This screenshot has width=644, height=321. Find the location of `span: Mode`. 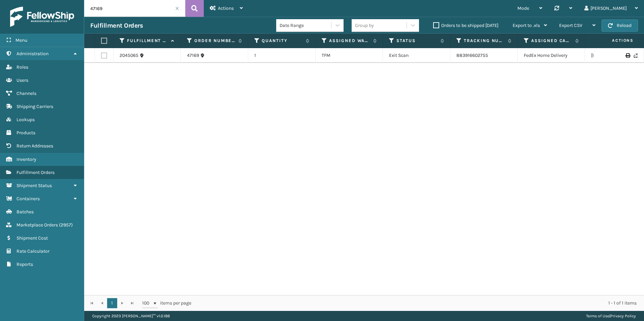

span: Mode is located at coordinates (523, 8).